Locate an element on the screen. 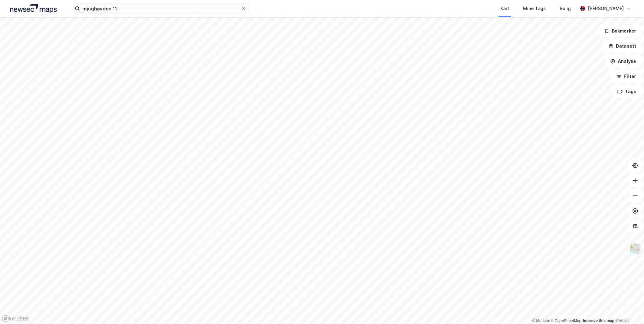 The width and height of the screenshot is (644, 324). div: Kontrollprogram for chat is located at coordinates (628, 309).